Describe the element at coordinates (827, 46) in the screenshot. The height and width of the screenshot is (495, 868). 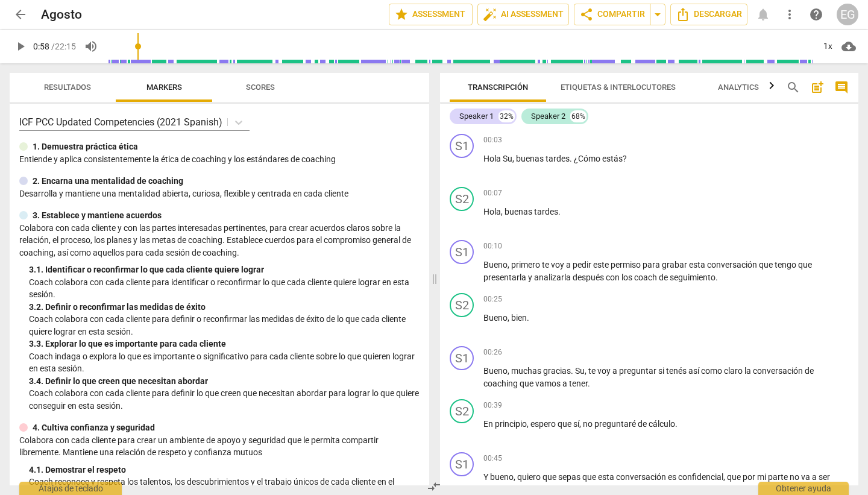
I see `div: 1x` at that location.